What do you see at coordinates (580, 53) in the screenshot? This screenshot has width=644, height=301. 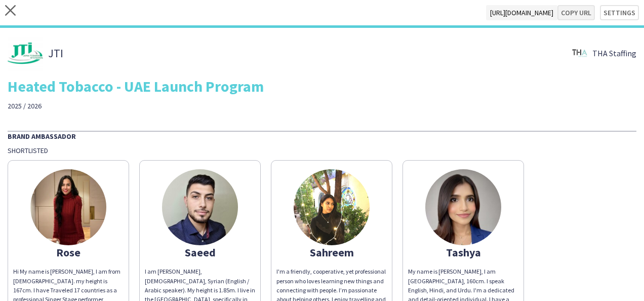 I see `img: thumb-30bcbc0d-2f0a-45c4-8b7a-90f4313b5c25.png` at bounding box center [580, 53].